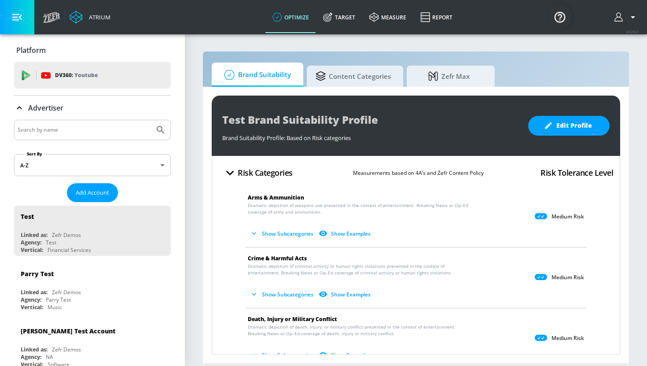 The height and width of the screenshot is (366, 647). Describe the element at coordinates (632, 31) in the screenshot. I see `span: v 4.28.0` at that location.